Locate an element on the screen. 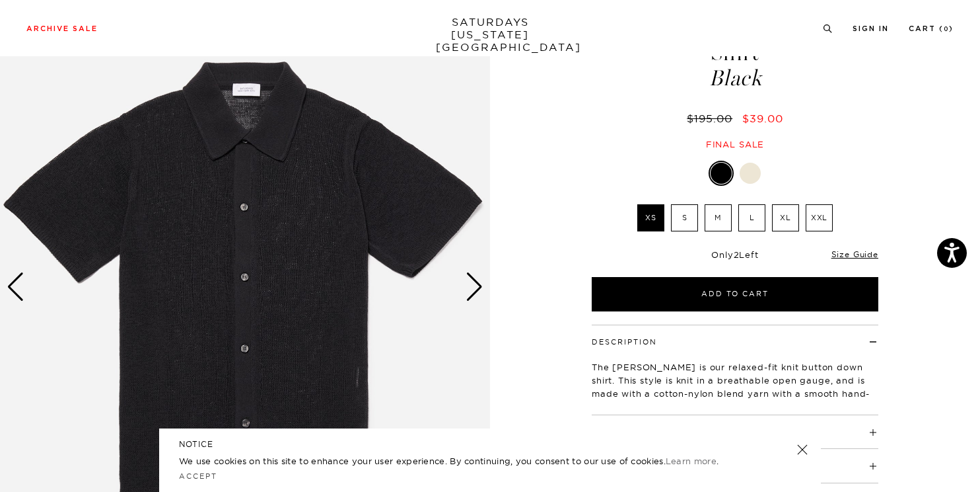  label: XL is located at coordinates (785, 217).